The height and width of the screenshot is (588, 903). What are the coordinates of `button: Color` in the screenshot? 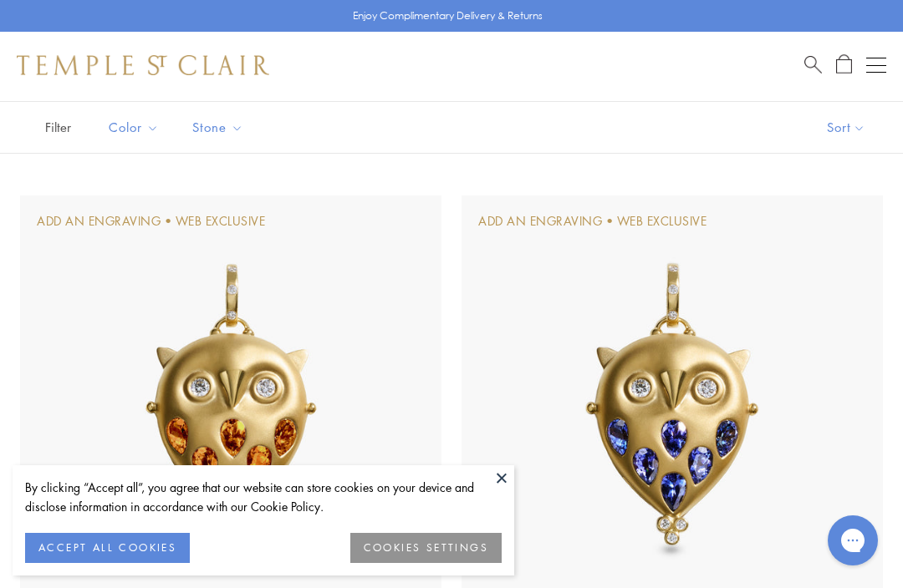 It's located at (133, 127).